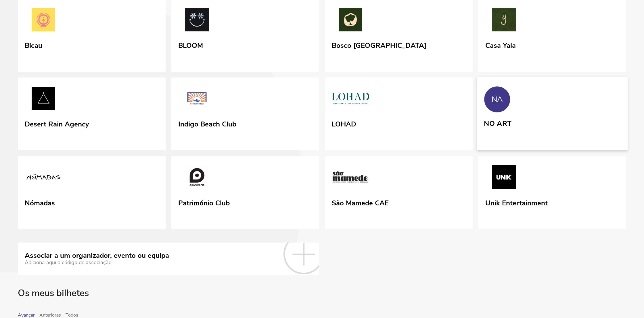  What do you see at coordinates (197, 178) in the screenshot?
I see `img: Património Club` at bounding box center [197, 178].